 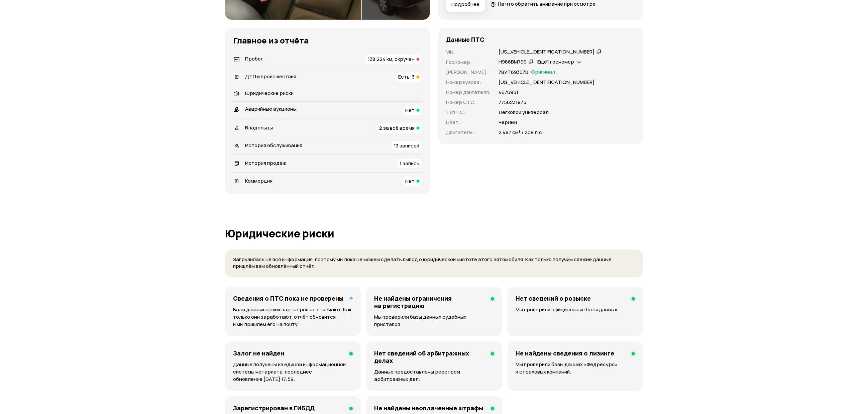 I want to click on span: Аварийные аукционы, so click(x=271, y=109).